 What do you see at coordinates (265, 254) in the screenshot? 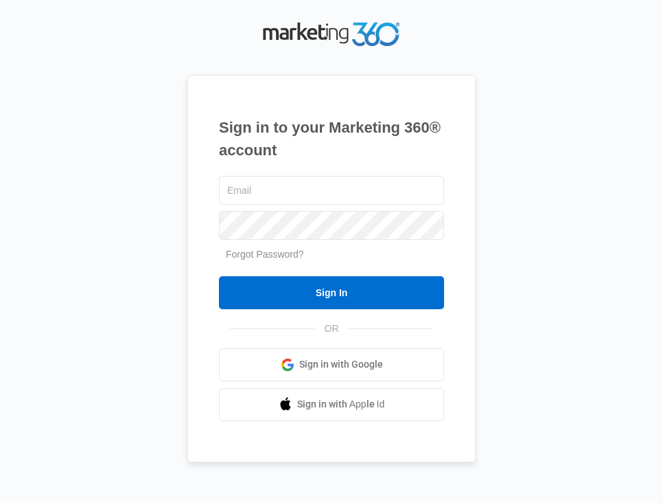
I see `a: Forgot Password?` at bounding box center [265, 254].